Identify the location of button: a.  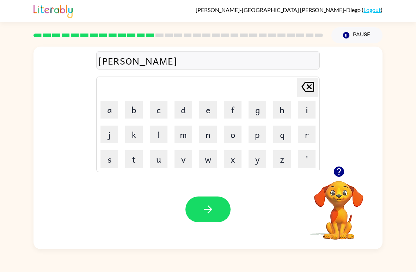
(109, 110).